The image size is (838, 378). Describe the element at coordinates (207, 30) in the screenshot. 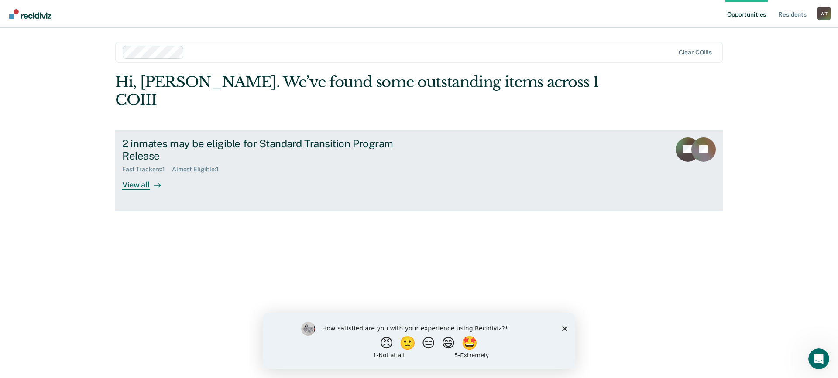

I see `button: 5` at that location.